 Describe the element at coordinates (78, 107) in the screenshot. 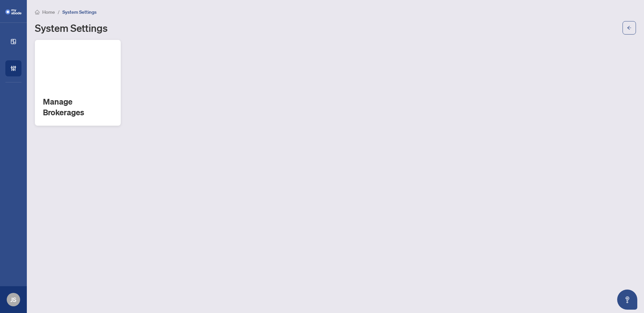

I see `h2: Manage Brokerages` at that location.